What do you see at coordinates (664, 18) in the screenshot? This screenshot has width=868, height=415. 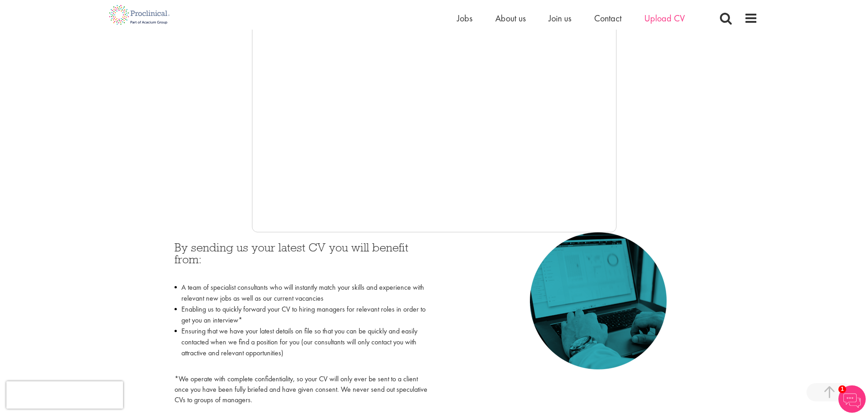 I see `span: Upload CV` at bounding box center [664, 18].